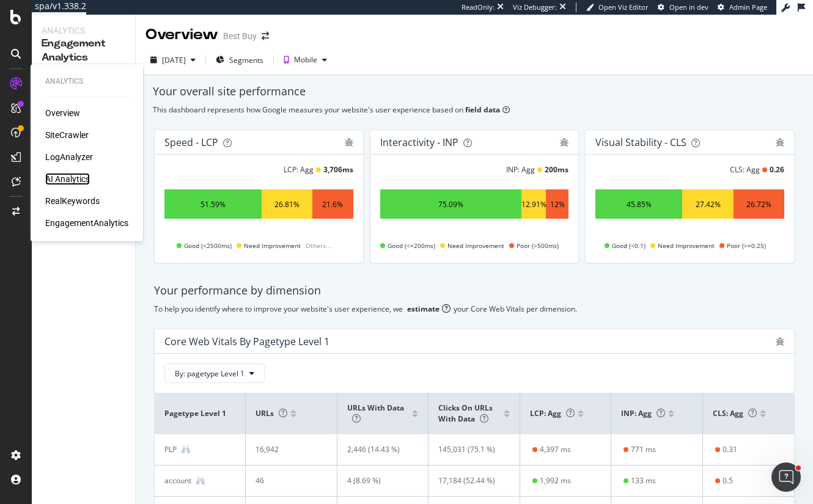 The width and height of the screenshot is (813, 504). Describe the element at coordinates (191, 142) in the screenshot. I see `div: Speed - LCP` at that location.